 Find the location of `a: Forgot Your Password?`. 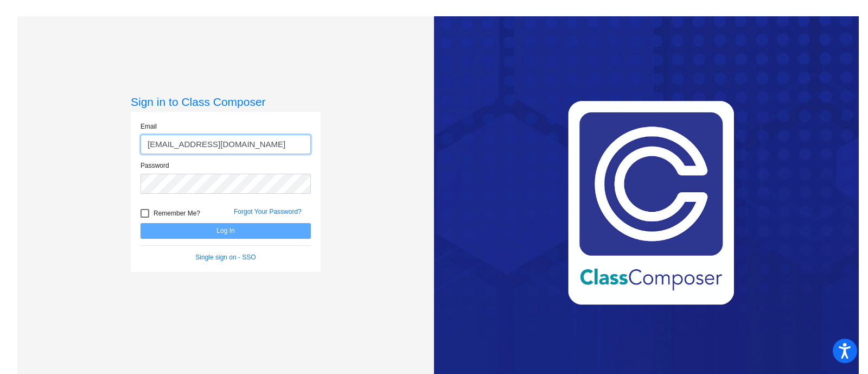

a: Forgot Your Password? is located at coordinates (268, 212).